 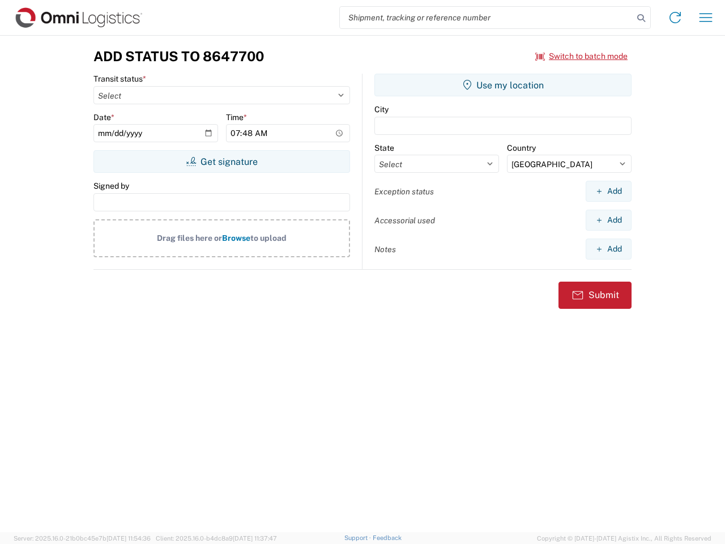 I want to click on label: State, so click(x=384, y=148).